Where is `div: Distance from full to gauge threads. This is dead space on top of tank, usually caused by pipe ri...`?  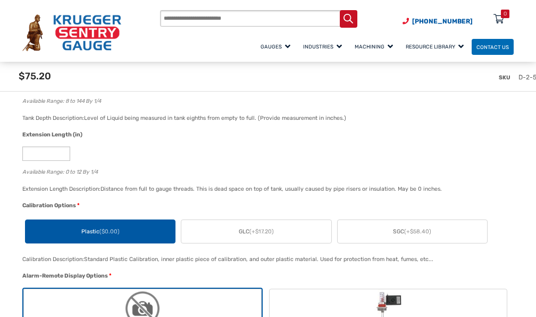
div: Distance from full to gauge threads. This is dead space on top of tank, usually caused by pipe ri... is located at coordinates (271, 188).